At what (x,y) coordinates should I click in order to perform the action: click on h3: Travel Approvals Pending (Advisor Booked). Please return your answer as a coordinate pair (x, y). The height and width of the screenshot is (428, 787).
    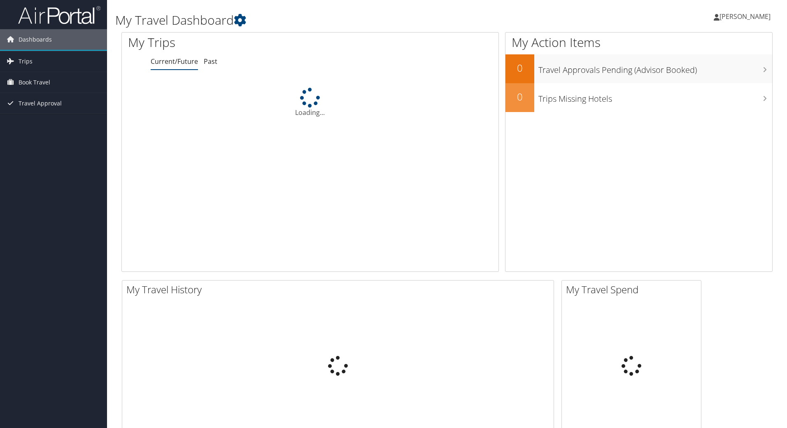
    Looking at the image, I should click on (655, 68).